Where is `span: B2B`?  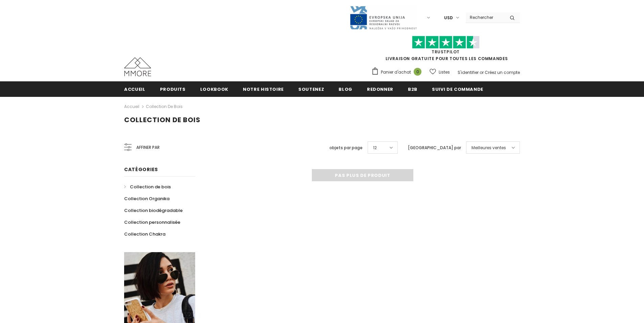 span: B2B is located at coordinates (413, 89).